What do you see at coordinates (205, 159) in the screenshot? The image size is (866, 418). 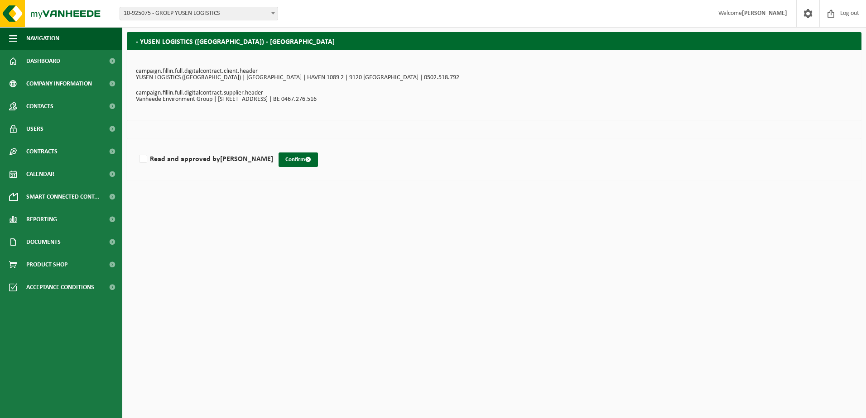 I see `label: Read and approved by` at bounding box center [205, 159].